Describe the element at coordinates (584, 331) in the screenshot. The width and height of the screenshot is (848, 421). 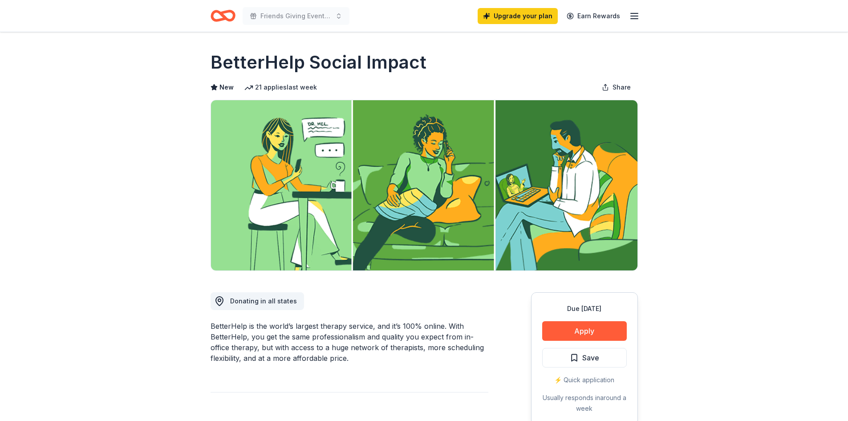
I see `button: Apply` at that location.